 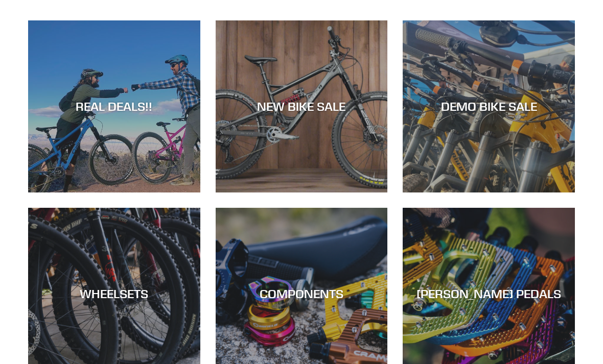 What do you see at coordinates (114, 106) in the screenshot?
I see `div: REAL DEALS!!` at bounding box center [114, 106].